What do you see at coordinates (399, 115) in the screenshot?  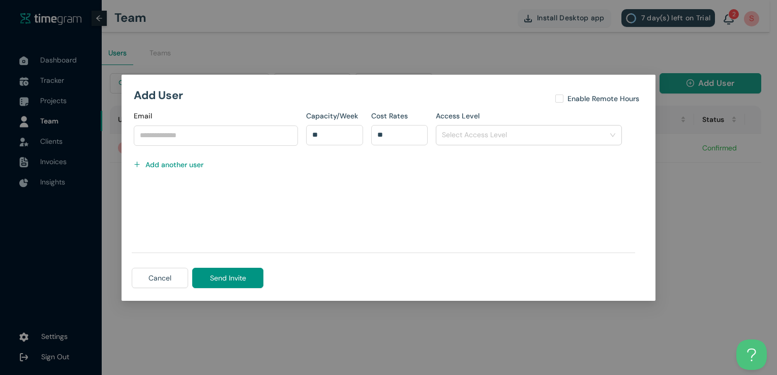 I see `h1: Cost Rates` at bounding box center [399, 115].